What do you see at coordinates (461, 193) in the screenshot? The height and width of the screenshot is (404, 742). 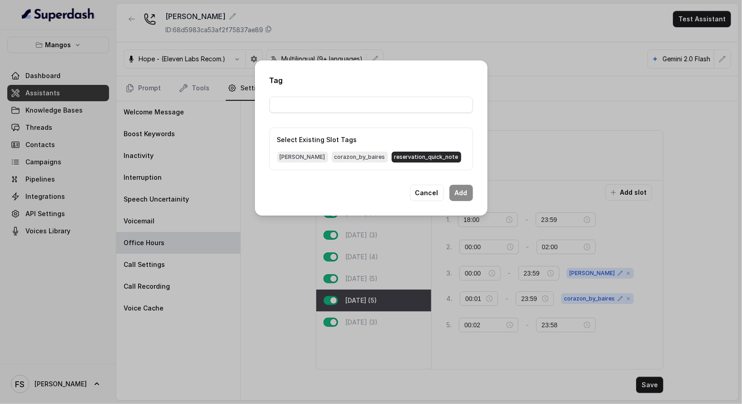 I see `button: Add` at bounding box center [461, 193].